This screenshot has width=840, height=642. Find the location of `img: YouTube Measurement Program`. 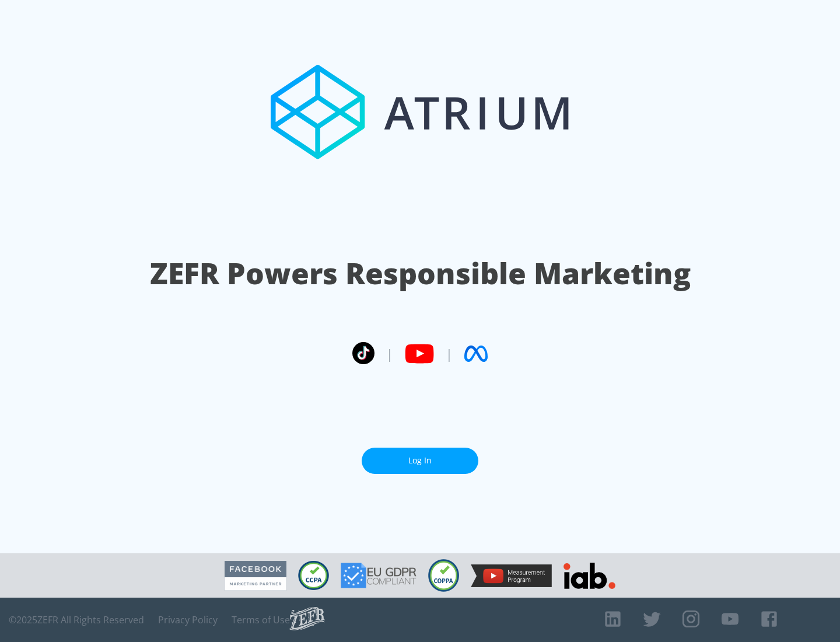

img: YouTube Measurement Program is located at coordinates (511, 575).